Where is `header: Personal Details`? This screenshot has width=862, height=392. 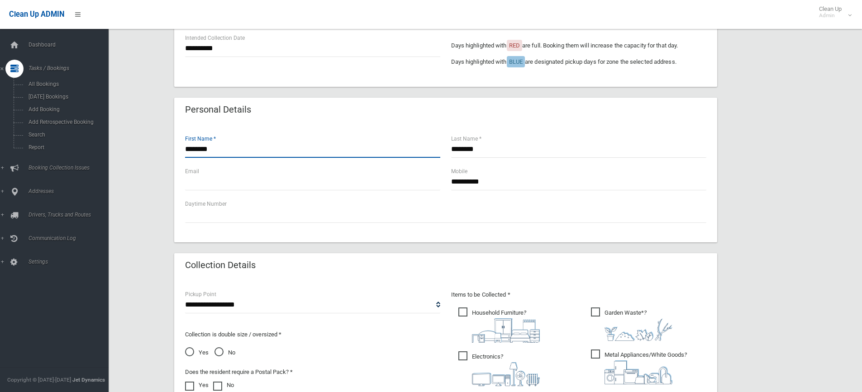 header: Personal Details is located at coordinates (218, 110).